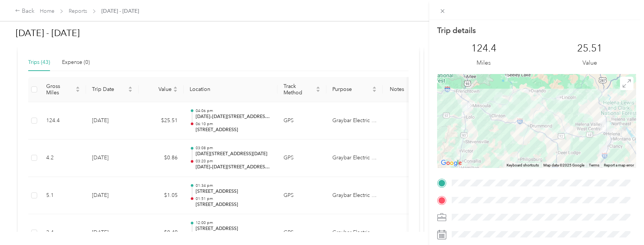 This screenshot has width=644, height=245. Describe the element at coordinates (594, 165) in the screenshot. I see `a: Terms (opens in new tab)` at that location.